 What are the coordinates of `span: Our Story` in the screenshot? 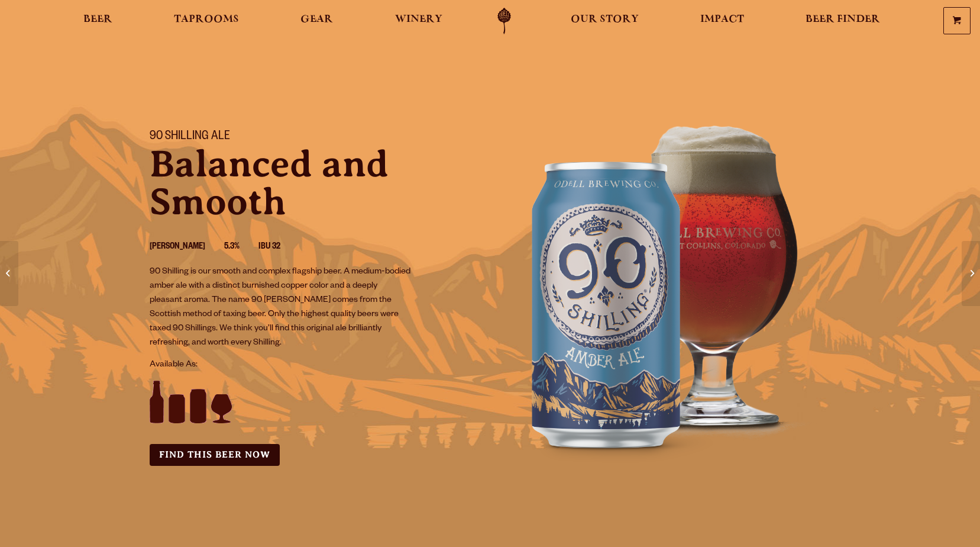 It's located at (604, 19).